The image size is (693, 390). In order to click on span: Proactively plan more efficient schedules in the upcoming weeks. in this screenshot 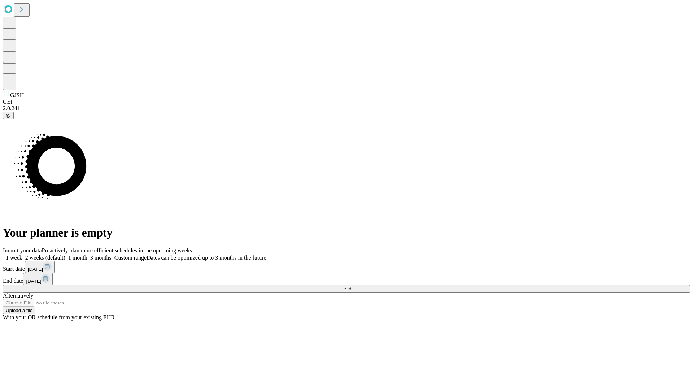, I will do `click(118, 250)`.